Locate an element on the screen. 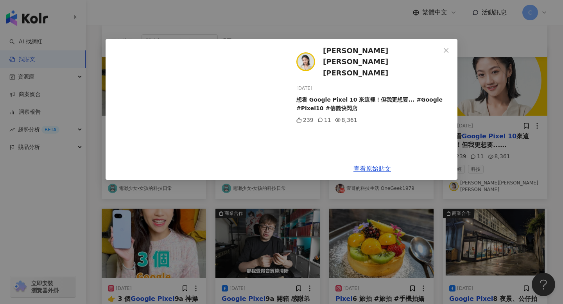  img: KOL Avatar is located at coordinates (306, 62).